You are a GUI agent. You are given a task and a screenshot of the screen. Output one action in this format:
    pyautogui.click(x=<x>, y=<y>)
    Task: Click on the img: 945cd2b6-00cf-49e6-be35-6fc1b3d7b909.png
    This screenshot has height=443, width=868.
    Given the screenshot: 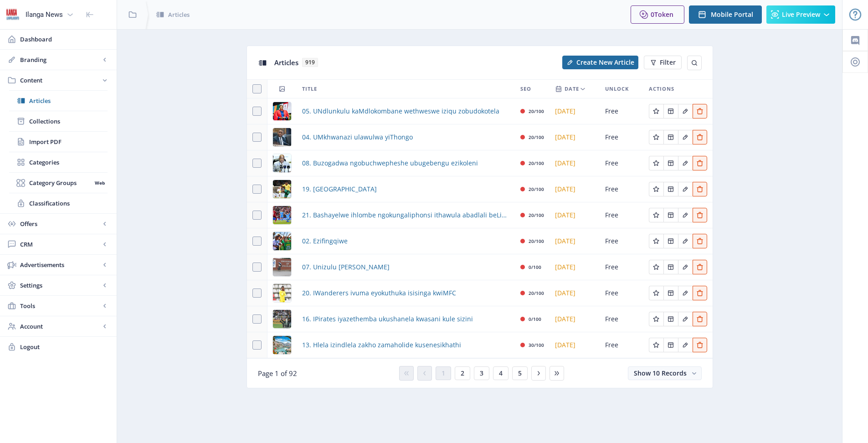 What is the action you would take?
    pyautogui.click(x=282, y=163)
    